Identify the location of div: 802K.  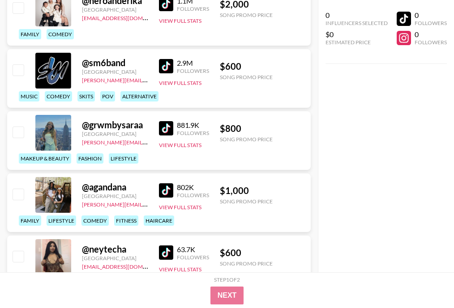
(193, 187).